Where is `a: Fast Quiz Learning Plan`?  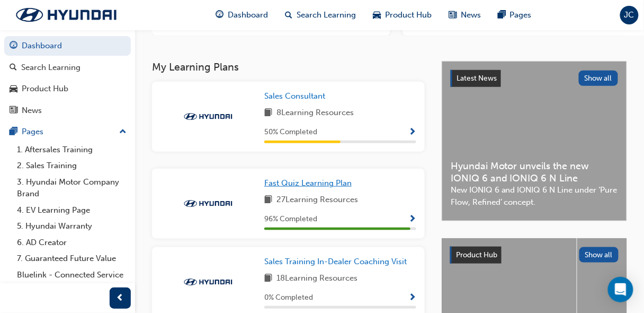 a: Fast Quiz Learning Plan is located at coordinates (310, 183).